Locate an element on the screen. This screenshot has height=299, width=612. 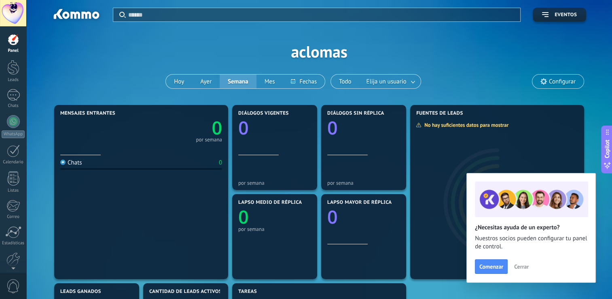
div: Panel is located at coordinates (13, 51).